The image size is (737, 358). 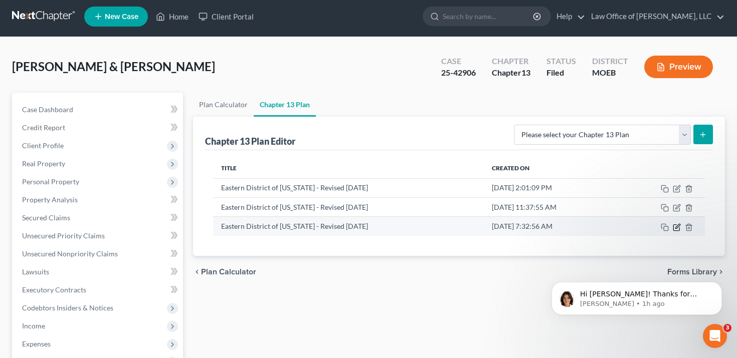 What do you see at coordinates (172, 17) in the screenshot?
I see `a: Home` at bounding box center [172, 17].